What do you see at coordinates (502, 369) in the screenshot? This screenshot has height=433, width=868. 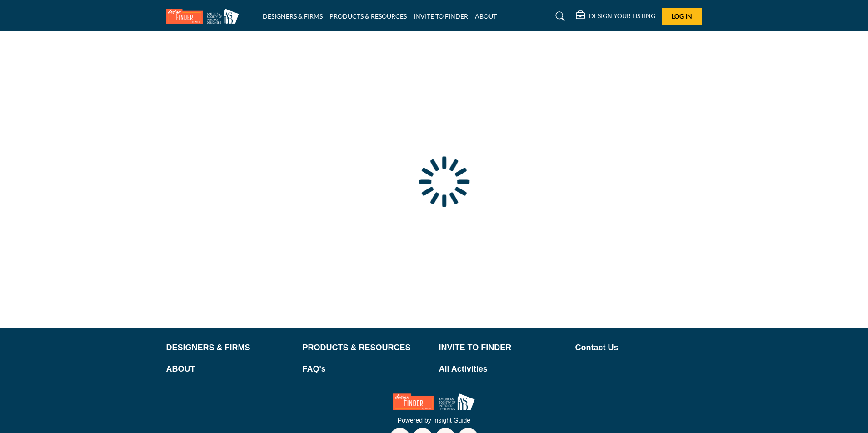 I see `p: All Activities` at bounding box center [502, 369].